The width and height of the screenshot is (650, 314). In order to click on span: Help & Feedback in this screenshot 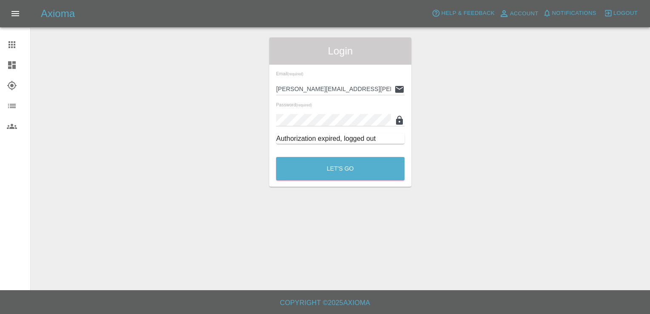, I will do `click(468, 13)`.